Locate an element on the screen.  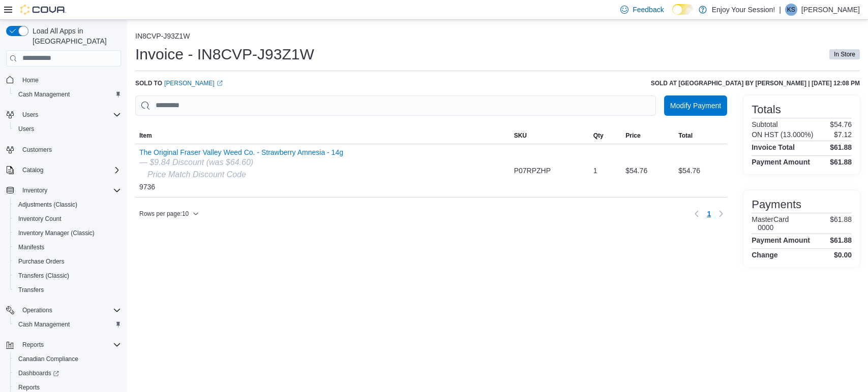
a: Transfers (Classic) is located at coordinates (44, 276).